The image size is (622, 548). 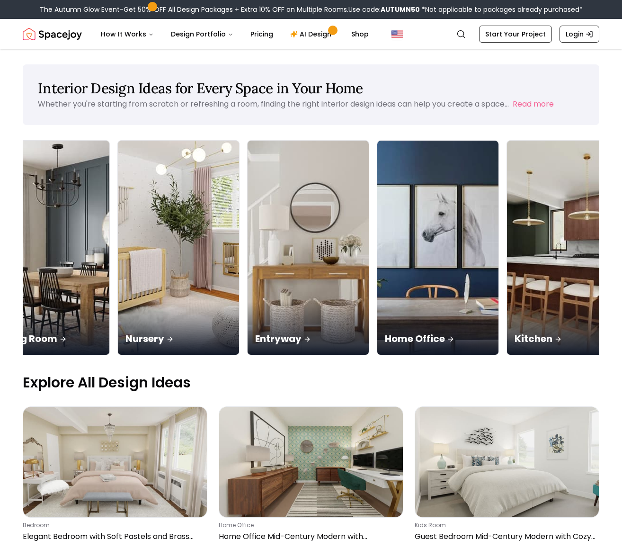 What do you see at coordinates (505, 536) in the screenshot?
I see `p: Guest Bedroom Mid-Century Modern with Cozy Vibes` at bounding box center [505, 536].